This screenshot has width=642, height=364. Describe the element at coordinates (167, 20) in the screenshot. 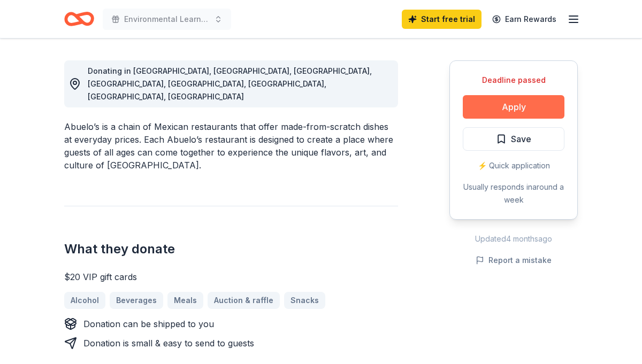

I see `button: Environmental Learning Center Retreat` at that location.